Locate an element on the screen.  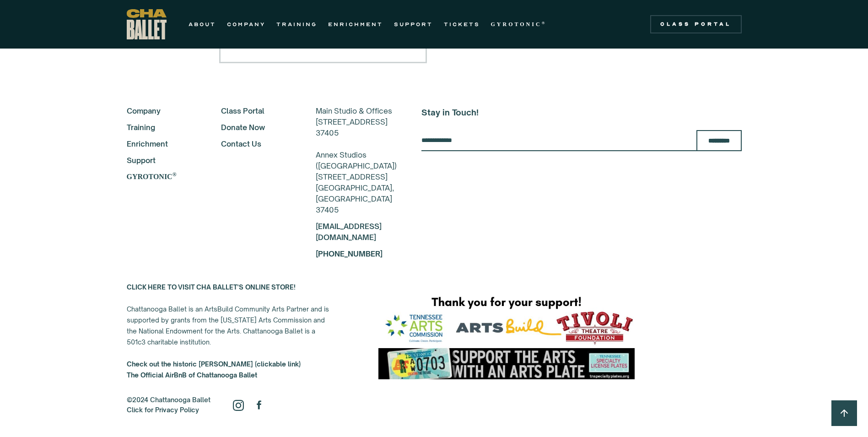
a: TRAINING is located at coordinates (297, 24).